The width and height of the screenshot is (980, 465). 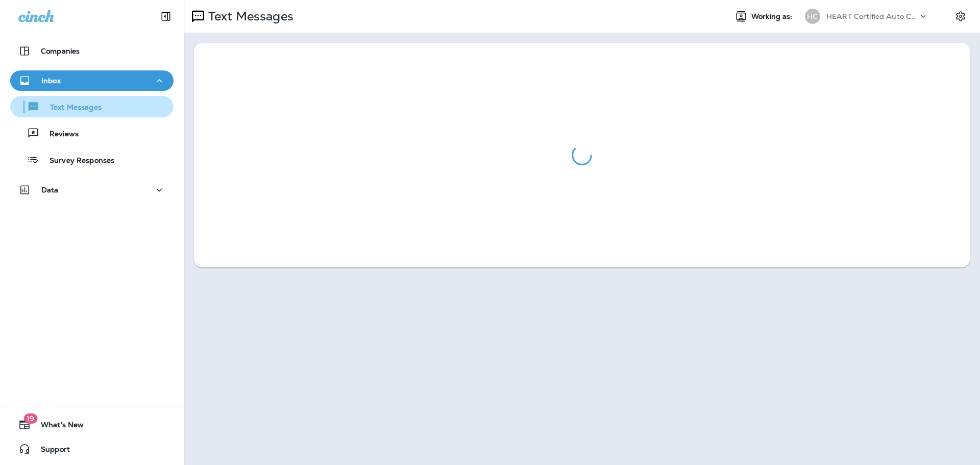 I want to click on button: Settings, so click(x=961, y=17).